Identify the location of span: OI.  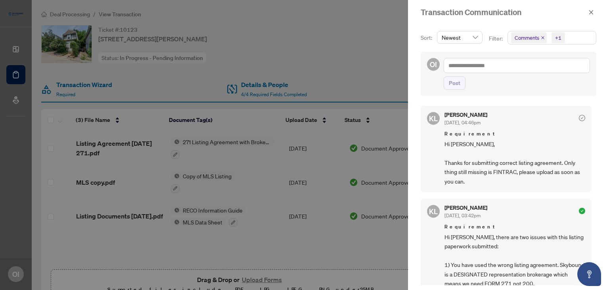
(434, 64).